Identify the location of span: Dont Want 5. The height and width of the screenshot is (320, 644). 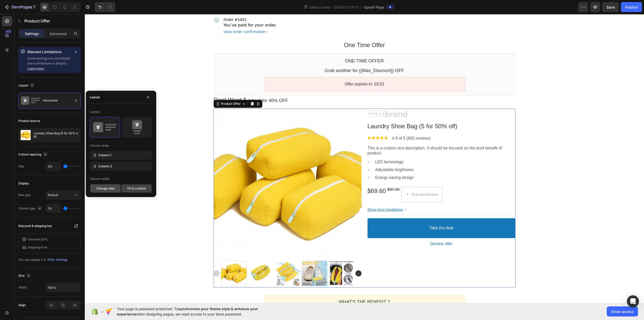
(145, 86).